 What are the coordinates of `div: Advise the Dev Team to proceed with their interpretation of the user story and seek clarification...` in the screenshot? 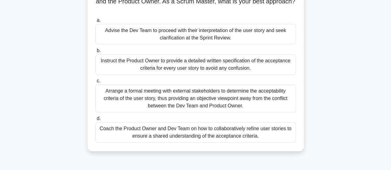 It's located at (196, 34).